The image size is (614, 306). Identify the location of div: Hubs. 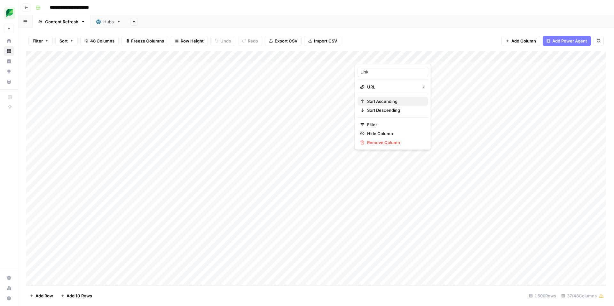
(108, 22).